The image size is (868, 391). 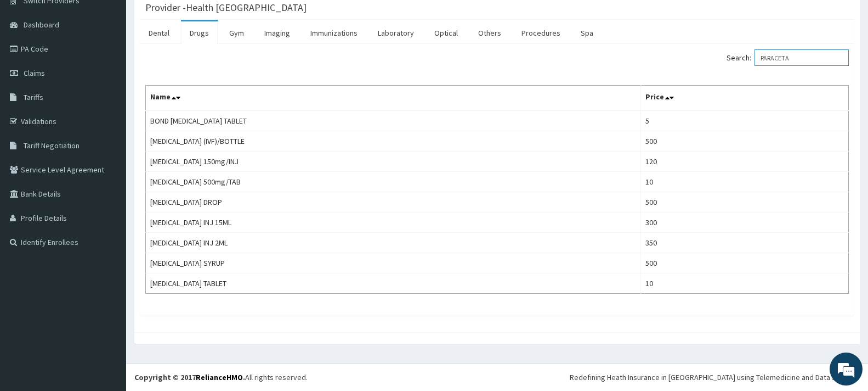 I want to click on a: Others, so click(x=489, y=33).